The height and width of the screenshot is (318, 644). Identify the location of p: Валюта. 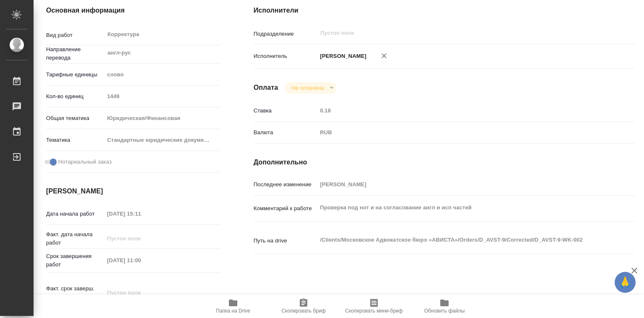
(286, 132).